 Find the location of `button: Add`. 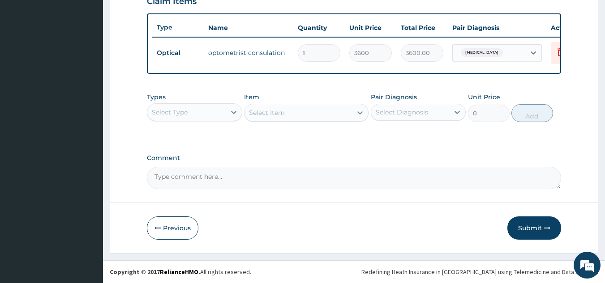

button: Add is located at coordinates (532, 113).